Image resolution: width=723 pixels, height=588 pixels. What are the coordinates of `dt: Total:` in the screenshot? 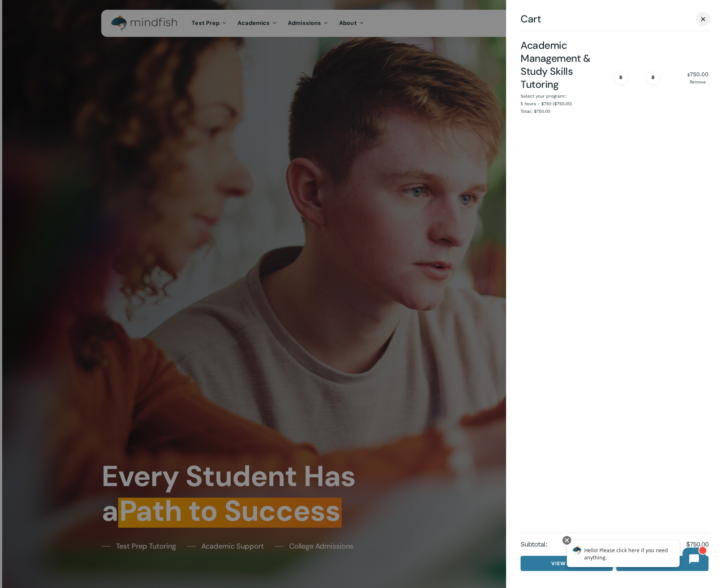 It's located at (526, 112).